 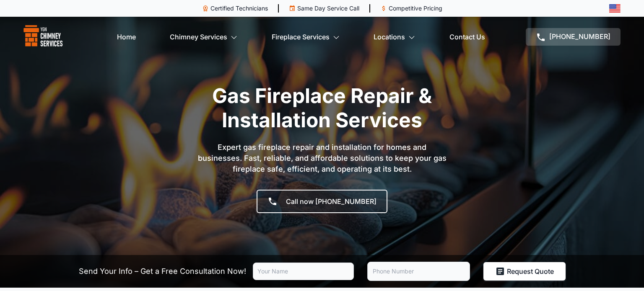 I want to click on a: Fireplace Services, so click(x=306, y=37).